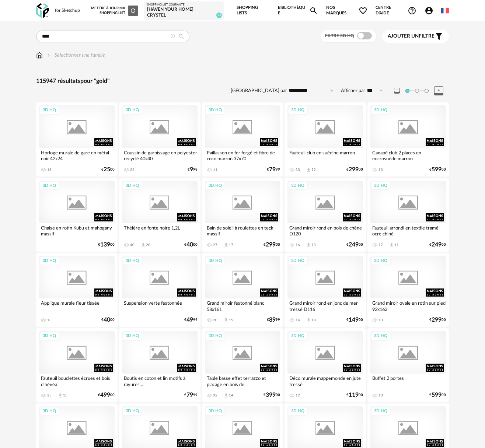 The image size is (485, 448). I want to click on span: 44, so click(219, 15).